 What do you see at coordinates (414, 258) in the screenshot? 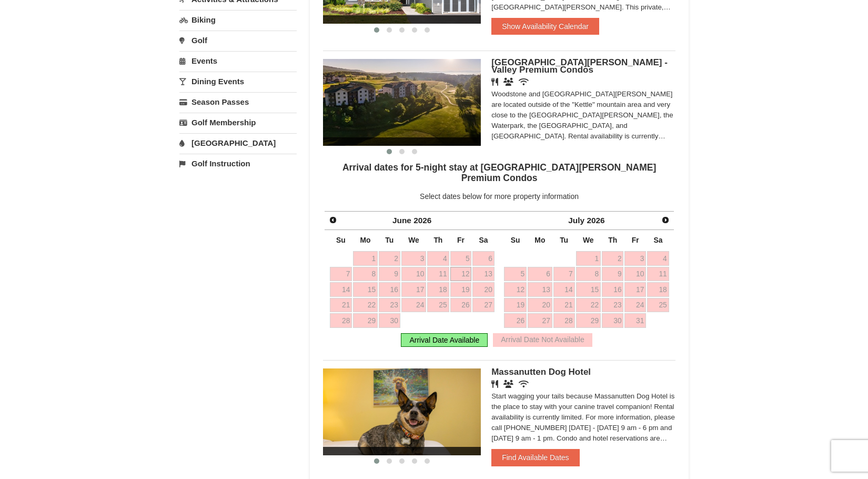
I see `a: 3` at bounding box center [414, 258].